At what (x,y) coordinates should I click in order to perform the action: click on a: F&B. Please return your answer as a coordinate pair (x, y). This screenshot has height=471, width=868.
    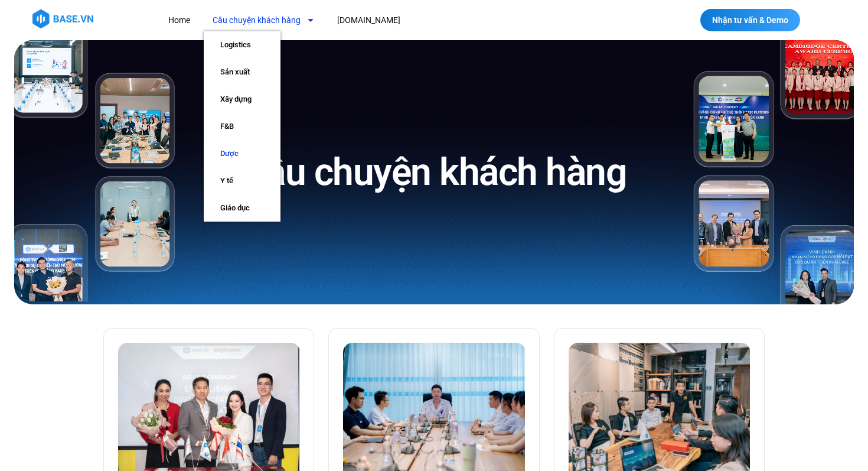
    Looking at the image, I should click on (242, 127).